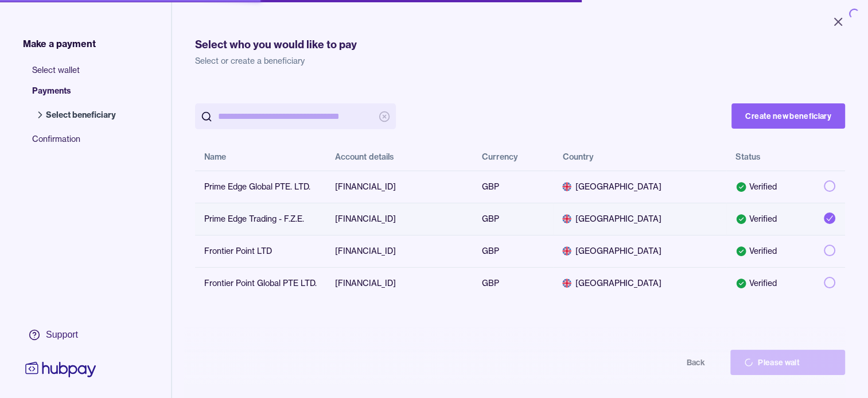  What do you see at coordinates (260, 251) in the screenshot?
I see `div: Frontier Point LTD` at bounding box center [260, 251].